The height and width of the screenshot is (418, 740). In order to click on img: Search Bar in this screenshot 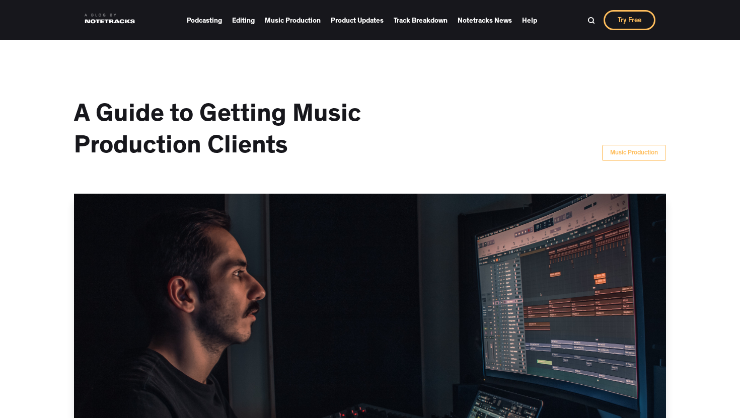, I will do `click(591, 20)`.